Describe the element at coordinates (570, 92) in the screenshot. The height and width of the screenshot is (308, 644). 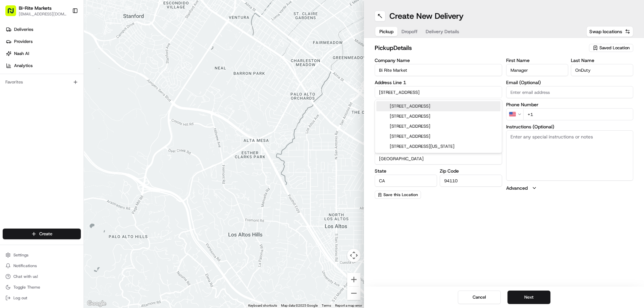
I see `input: Enter email address` at that location.